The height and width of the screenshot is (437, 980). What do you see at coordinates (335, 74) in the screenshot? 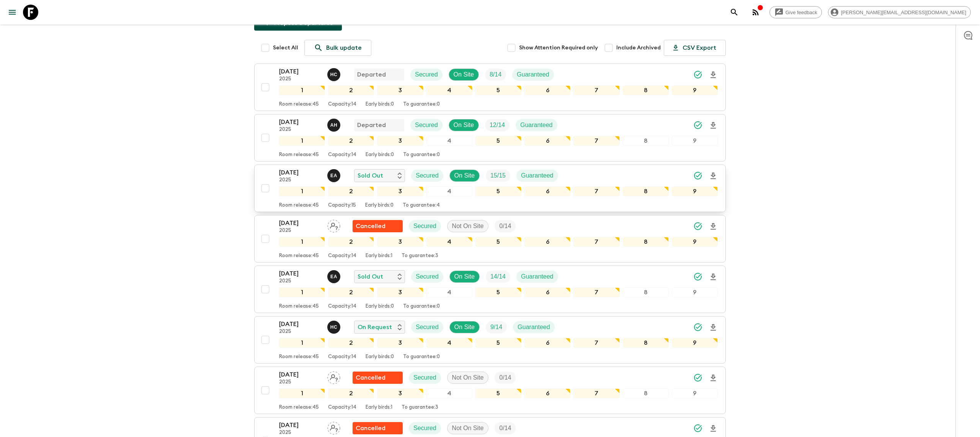
I see `span: Hector Carillo` at bounding box center [335, 74].